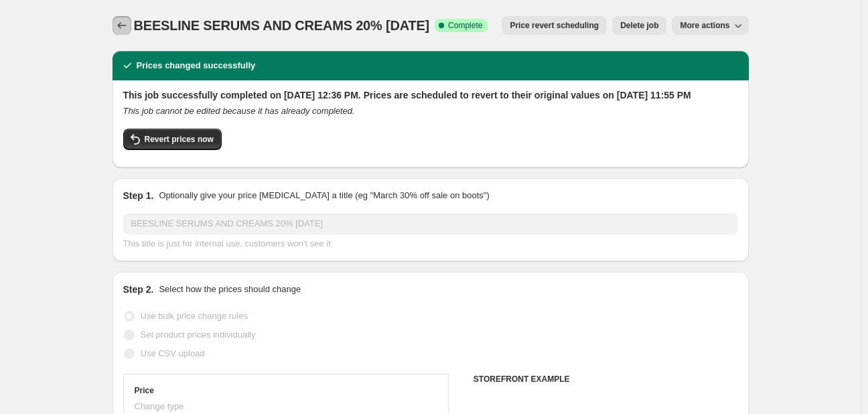 The image size is (868, 414). What do you see at coordinates (554, 25) in the screenshot?
I see `span: Price revert scheduling` at bounding box center [554, 25].